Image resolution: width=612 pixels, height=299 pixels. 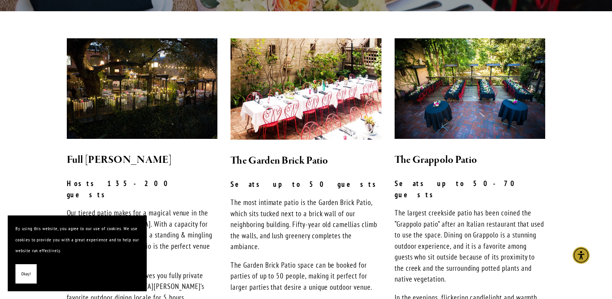 I want to click on div: Accessibility Menu, so click(x=582, y=255).